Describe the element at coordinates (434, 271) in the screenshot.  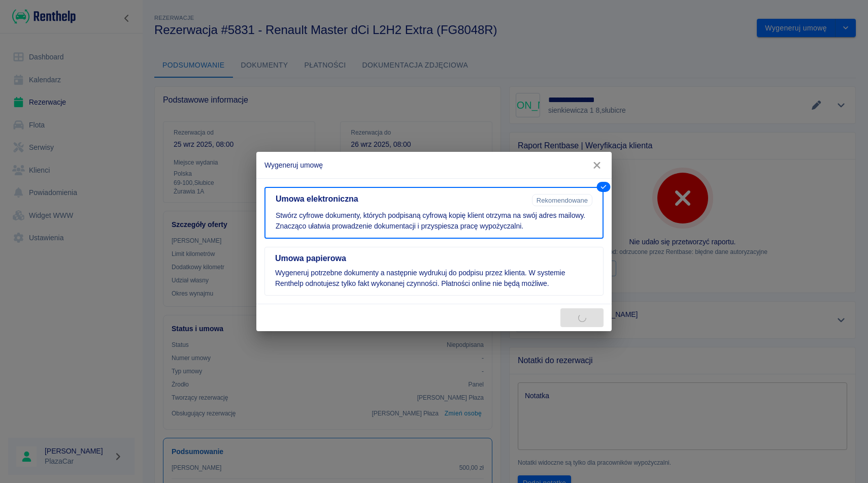
I see `button: Umowa papierowaWygeneruj potrzebne dokumenty a następnie wydrukuj do podpisu przez klienta. W sys...` at that location.